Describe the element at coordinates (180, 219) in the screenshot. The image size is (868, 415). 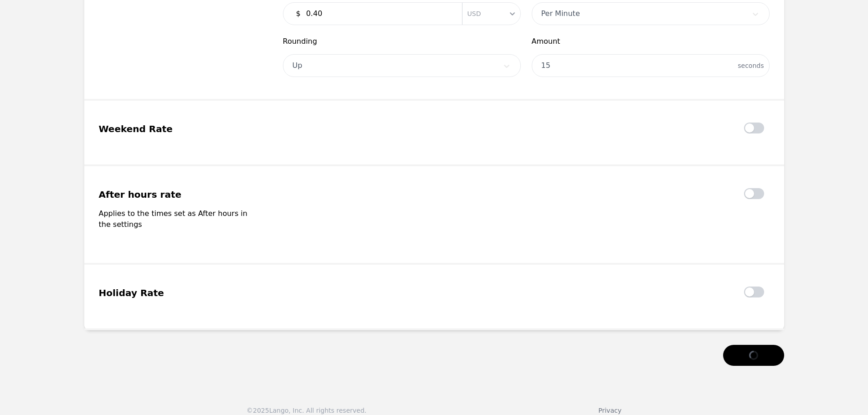
I see `p: Applies to the times set as After hours in the settings` at that location.